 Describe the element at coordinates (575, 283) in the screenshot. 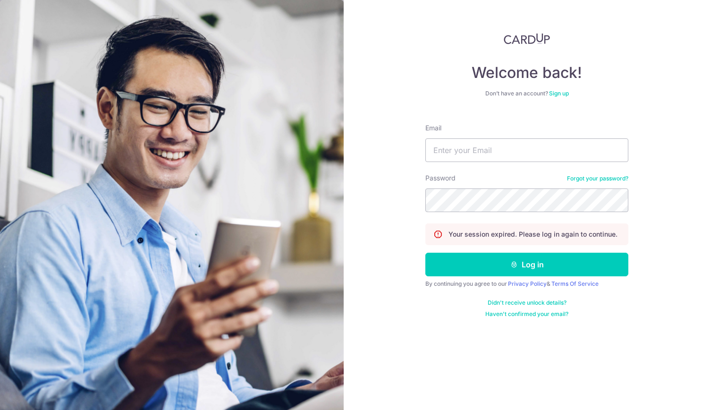

I see `a: Terms Of Service` at that location.